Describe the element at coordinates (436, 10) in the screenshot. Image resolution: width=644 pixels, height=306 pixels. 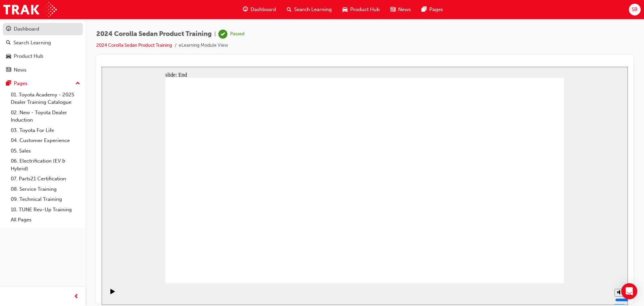
I see `span: Pages` at that location.